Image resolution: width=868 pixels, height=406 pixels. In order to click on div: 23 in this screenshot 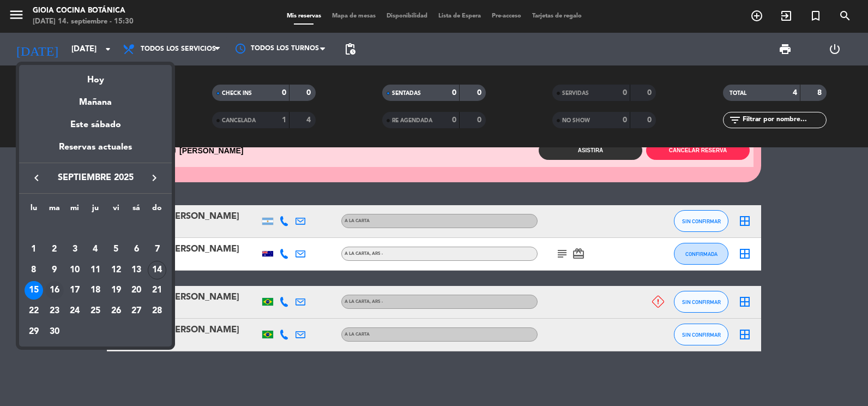, I will do `click(54, 311)`.